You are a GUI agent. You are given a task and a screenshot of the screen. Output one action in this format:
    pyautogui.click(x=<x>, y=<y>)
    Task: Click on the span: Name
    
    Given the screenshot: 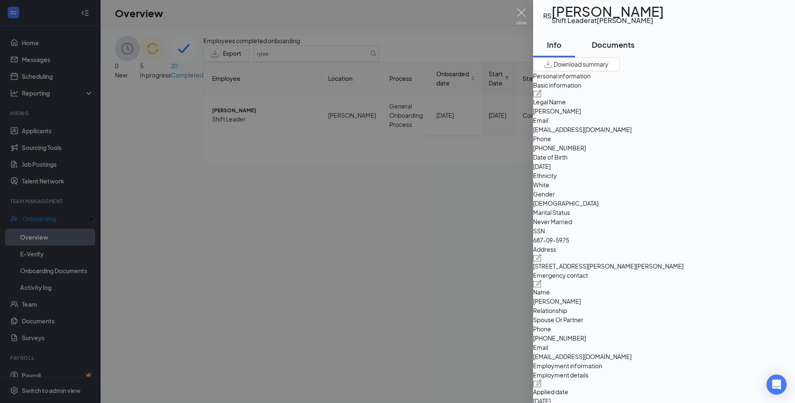 What is the action you would take?
    pyautogui.click(x=664, y=292)
    